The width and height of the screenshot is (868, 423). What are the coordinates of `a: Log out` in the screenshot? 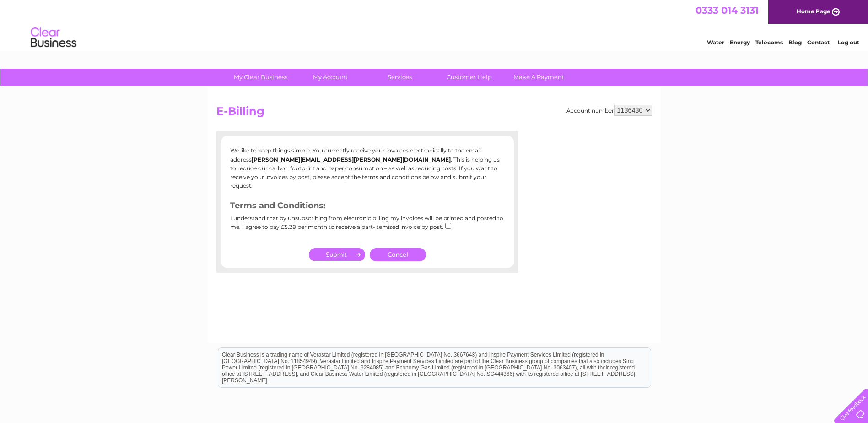 It's located at (848, 42).